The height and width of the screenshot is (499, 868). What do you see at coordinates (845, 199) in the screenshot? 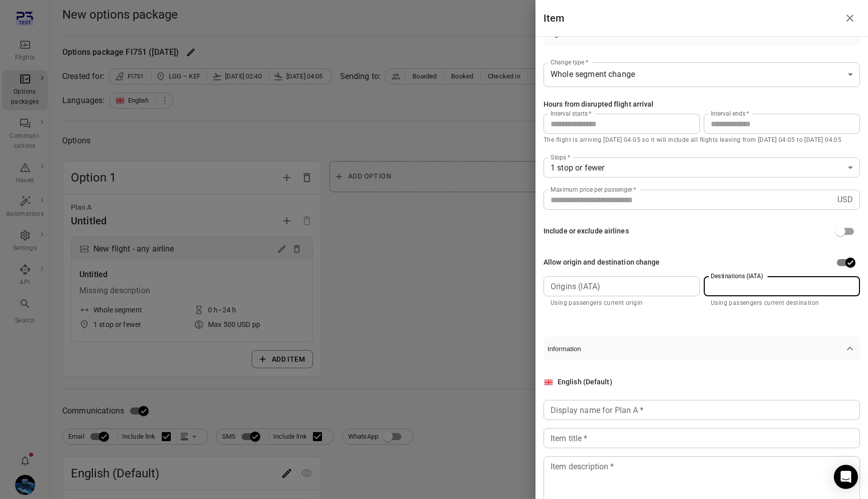
I see `p: USD` at bounding box center [845, 199].